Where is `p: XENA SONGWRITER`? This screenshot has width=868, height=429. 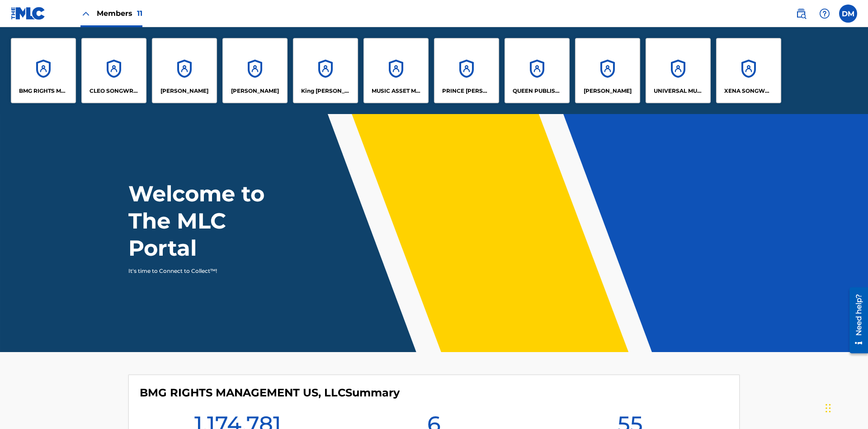 p: XENA SONGWRITER is located at coordinates (749, 91).